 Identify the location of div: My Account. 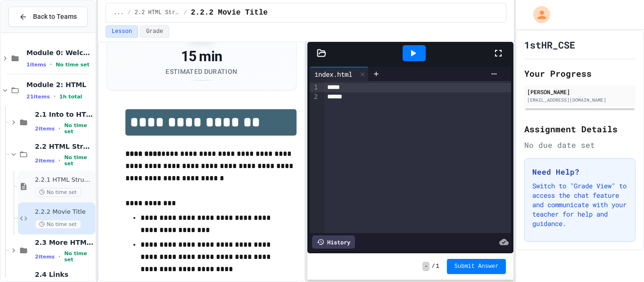
(538, 15).